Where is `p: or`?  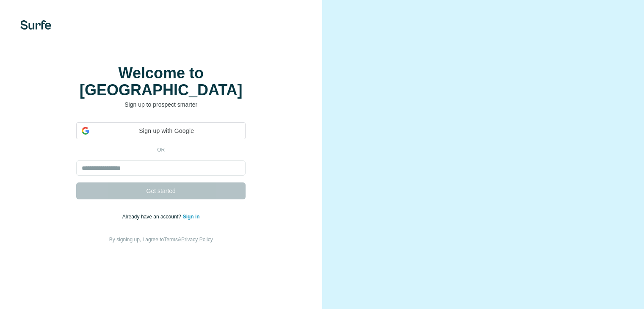
p: or is located at coordinates (161, 150).